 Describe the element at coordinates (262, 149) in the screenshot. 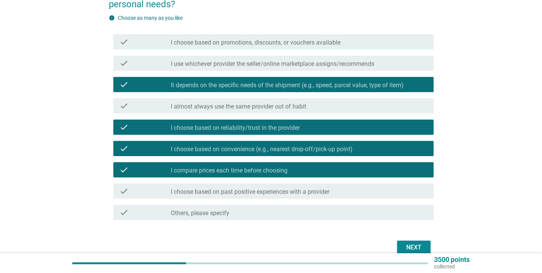

I see `label: I choose based on convenience (e.g., nearest drop-off/pick-up point)` at that location.